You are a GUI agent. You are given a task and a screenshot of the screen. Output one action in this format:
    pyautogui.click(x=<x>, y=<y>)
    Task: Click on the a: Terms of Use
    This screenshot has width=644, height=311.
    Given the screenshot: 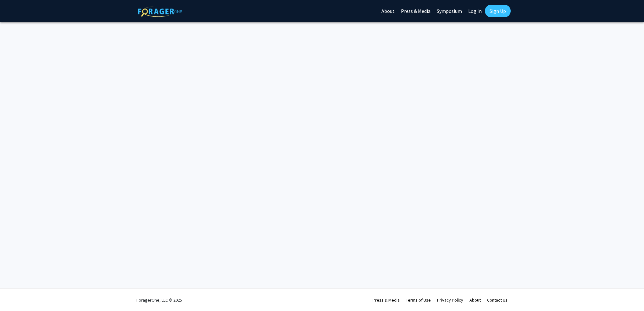 What is the action you would take?
    pyautogui.click(x=419, y=300)
    